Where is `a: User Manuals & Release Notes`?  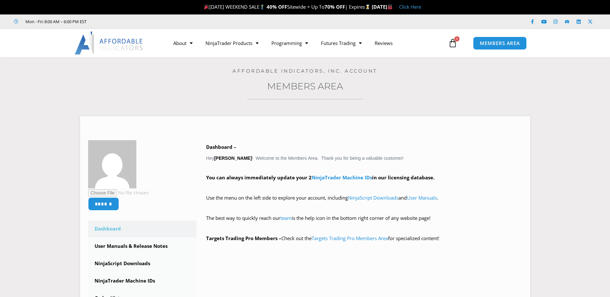 a: User Manuals & Release Notes is located at coordinates (142, 246).